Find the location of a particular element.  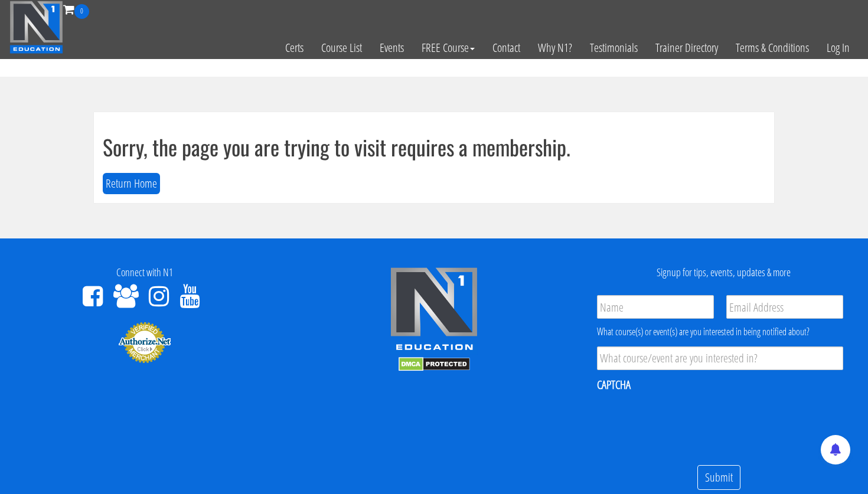

h4: Connect with N1 is located at coordinates (145, 273).